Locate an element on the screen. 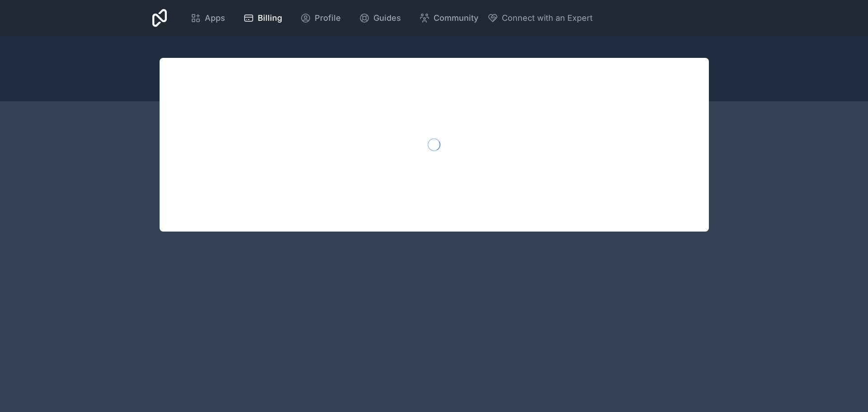 This screenshot has height=412, width=868. button: Connect with an Expert is located at coordinates (540, 18).